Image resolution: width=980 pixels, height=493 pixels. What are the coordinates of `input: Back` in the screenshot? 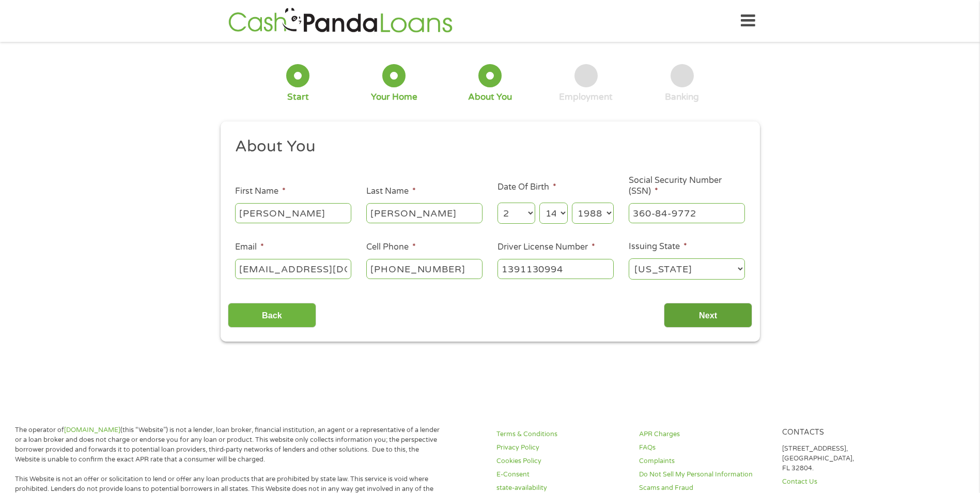 It's located at (272, 315).